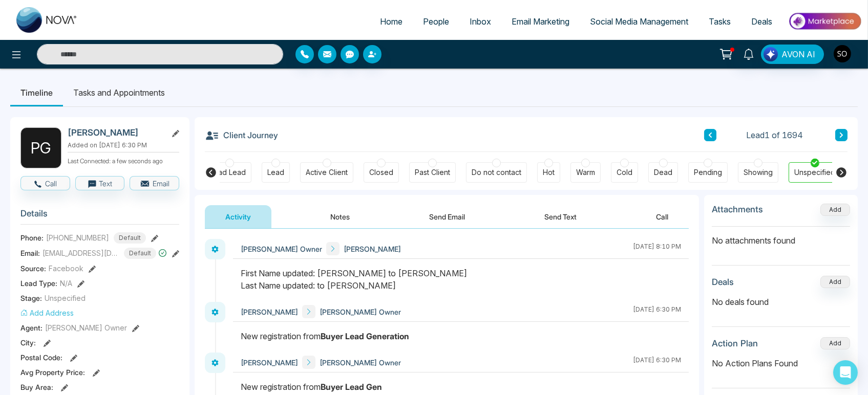 Image resolution: width=868 pixels, height=395 pixels. What do you see at coordinates (241, 135) in the screenshot?
I see `h3: Client Journey` at bounding box center [241, 135].